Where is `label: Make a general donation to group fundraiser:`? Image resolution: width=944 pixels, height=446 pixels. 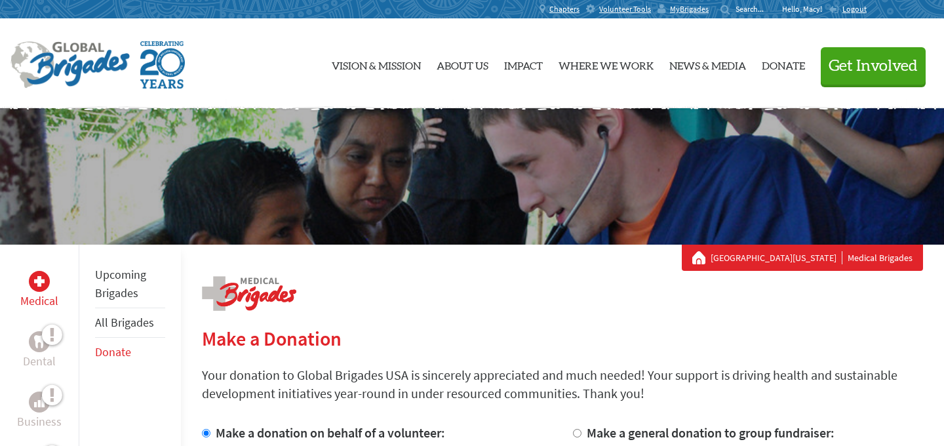 label: Make a general donation to group fundraiser: is located at coordinates (710, 432).